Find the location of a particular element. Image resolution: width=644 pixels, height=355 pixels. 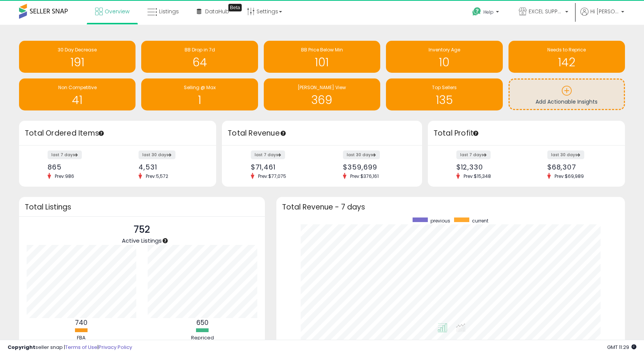

h3: Total Revenue - 7 days is located at coordinates (451, 207).